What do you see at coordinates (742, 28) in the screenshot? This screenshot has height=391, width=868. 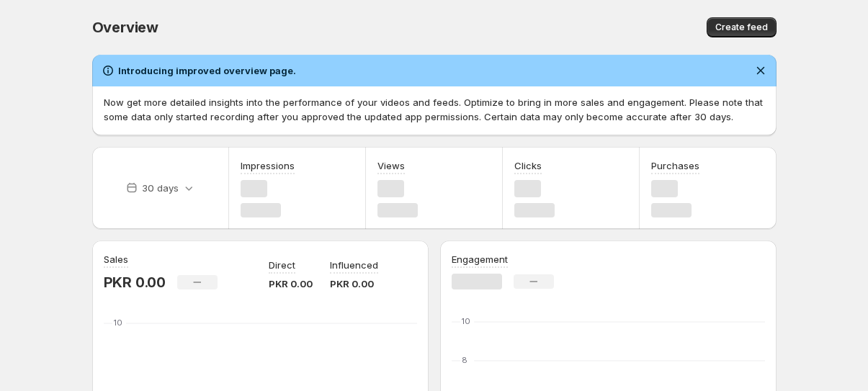 I see `span: Create feed` at bounding box center [742, 28].